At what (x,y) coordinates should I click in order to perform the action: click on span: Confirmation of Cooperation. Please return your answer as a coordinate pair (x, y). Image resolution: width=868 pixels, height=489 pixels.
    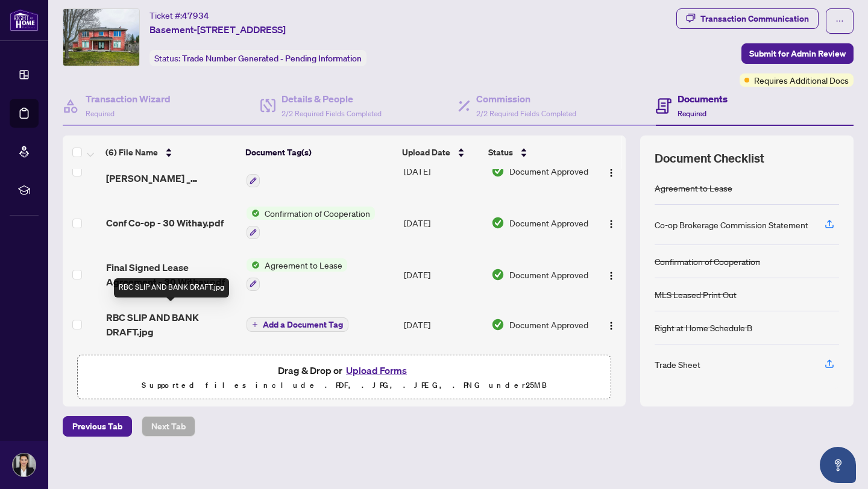
    Looking at the image, I should click on (317, 214).